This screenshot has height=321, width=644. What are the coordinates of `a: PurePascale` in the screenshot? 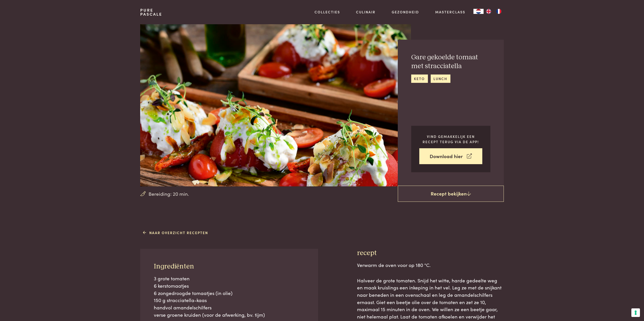 It's located at (151, 12).